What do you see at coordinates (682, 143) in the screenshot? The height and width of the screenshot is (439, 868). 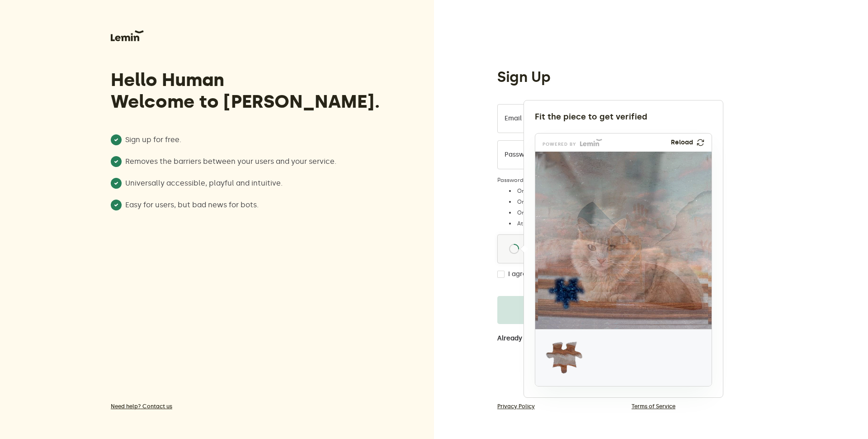 I see `p: Reload` at bounding box center [682, 143].